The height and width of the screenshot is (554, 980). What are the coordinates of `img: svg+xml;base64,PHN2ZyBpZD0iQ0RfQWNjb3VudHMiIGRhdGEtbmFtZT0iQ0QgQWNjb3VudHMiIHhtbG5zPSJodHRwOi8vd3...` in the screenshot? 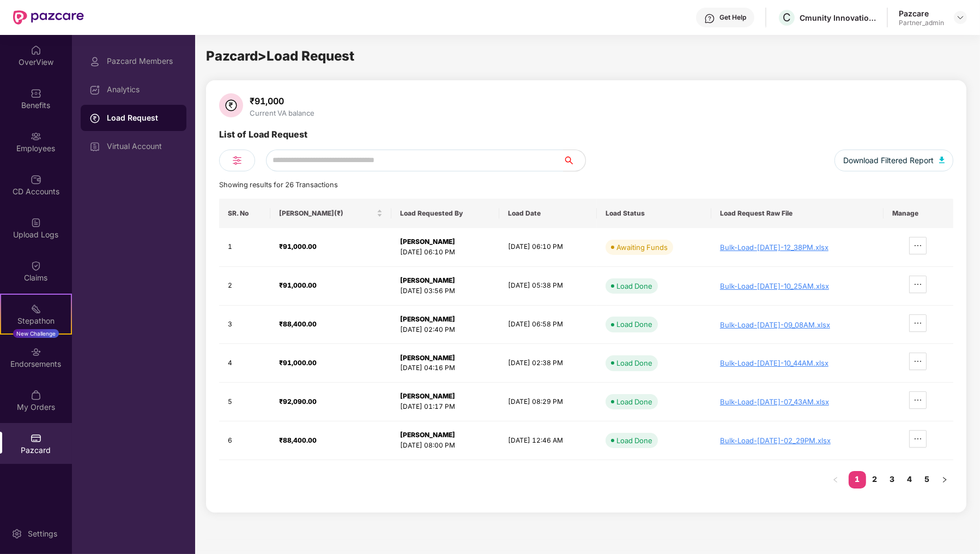 It's located at (36, 180).